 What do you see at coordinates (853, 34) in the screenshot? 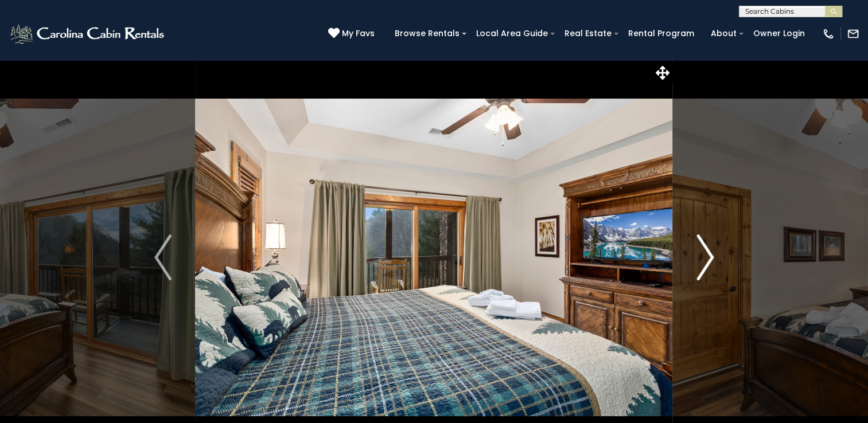
I see `img: mail-regular-white.png` at bounding box center [853, 34].